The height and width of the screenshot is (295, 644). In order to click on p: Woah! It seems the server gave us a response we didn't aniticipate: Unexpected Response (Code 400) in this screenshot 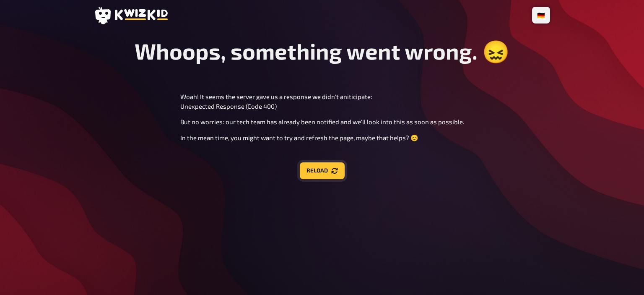, I will do `click(322, 101)`.